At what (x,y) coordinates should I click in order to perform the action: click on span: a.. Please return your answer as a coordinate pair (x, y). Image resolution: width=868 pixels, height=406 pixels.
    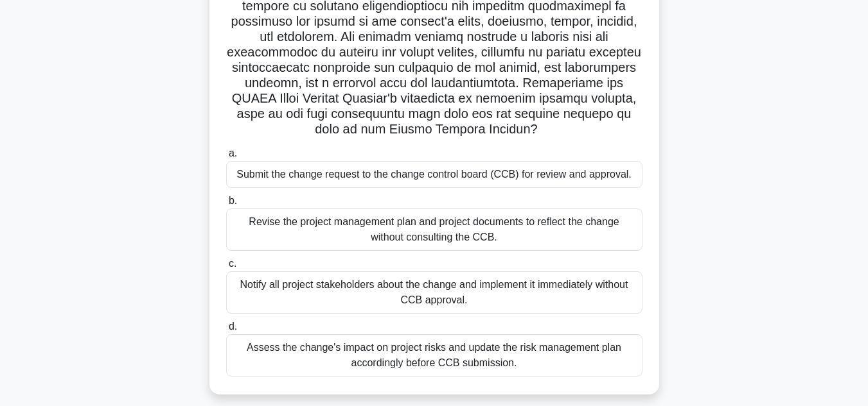
    Looking at the image, I should click on (233, 152).